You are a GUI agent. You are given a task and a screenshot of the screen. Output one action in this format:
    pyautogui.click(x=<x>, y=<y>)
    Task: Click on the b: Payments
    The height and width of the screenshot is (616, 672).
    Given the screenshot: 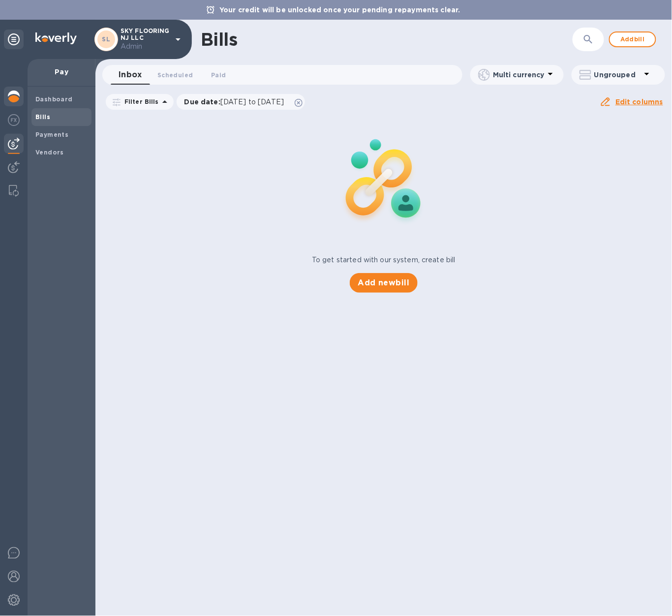 What is the action you would take?
    pyautogui.click(x=52, y=135)
    